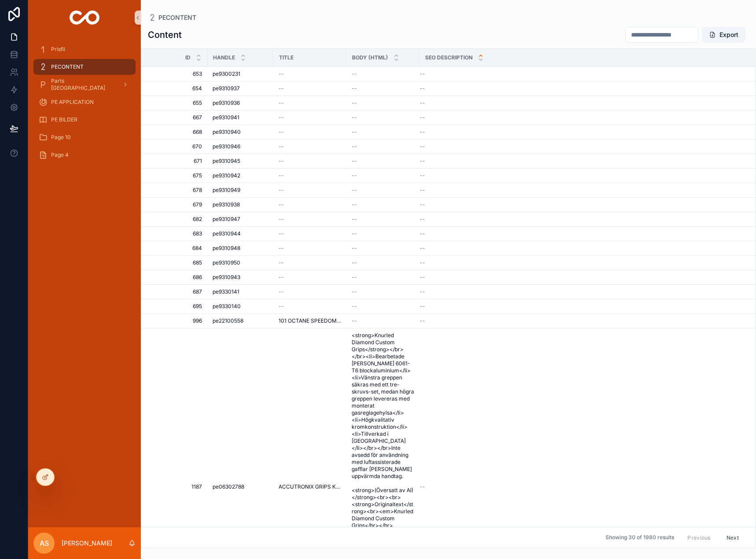 The width and height of the screenshot is (756, 559). Describe the element at coordinates (241, 307) in the screenshot. I see `a: pe9330140` at that location.